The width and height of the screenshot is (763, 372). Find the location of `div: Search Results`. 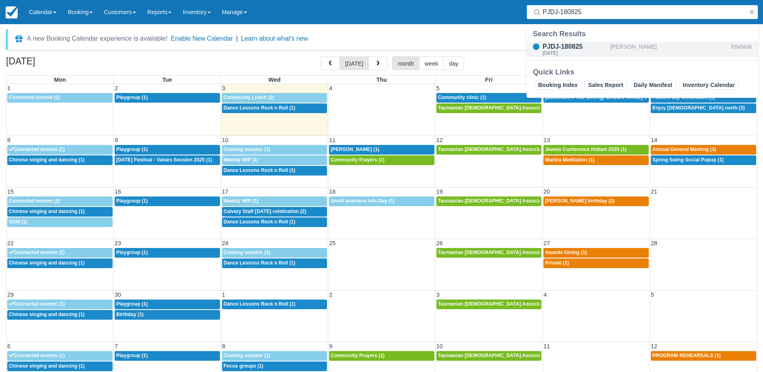

div: Search Results is located at coordinates (642, 34).